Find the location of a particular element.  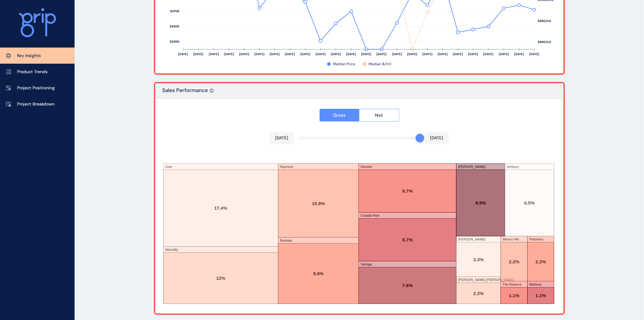

span: Median $/m2 is located at coordinates (380, 64).